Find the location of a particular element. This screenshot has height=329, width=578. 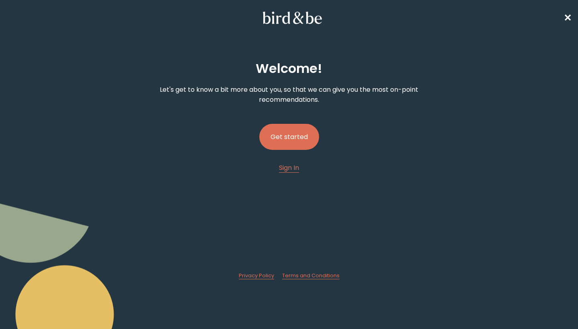

p: Let's get to know a bit more about you, so that we can give you the most on-point recommendations. is located at coordinates (289, 95).